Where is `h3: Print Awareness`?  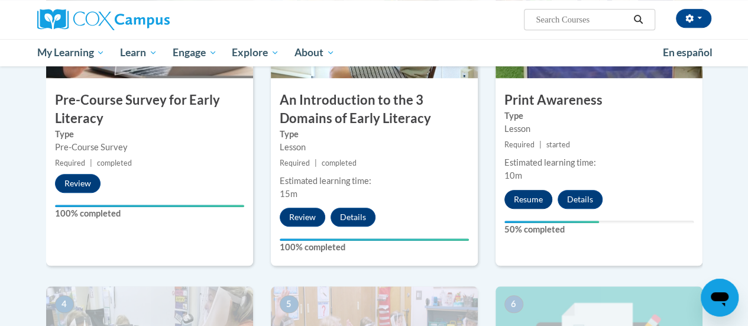 h3: Print Awareness is located at coordinates (599, 100).